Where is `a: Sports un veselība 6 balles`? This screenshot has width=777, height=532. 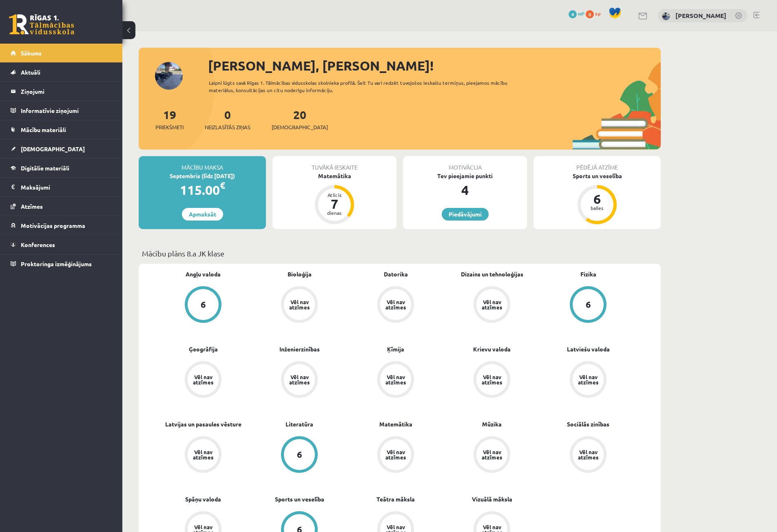 a: Sports un veselība 6 balles is located at coordinates (597, 198).